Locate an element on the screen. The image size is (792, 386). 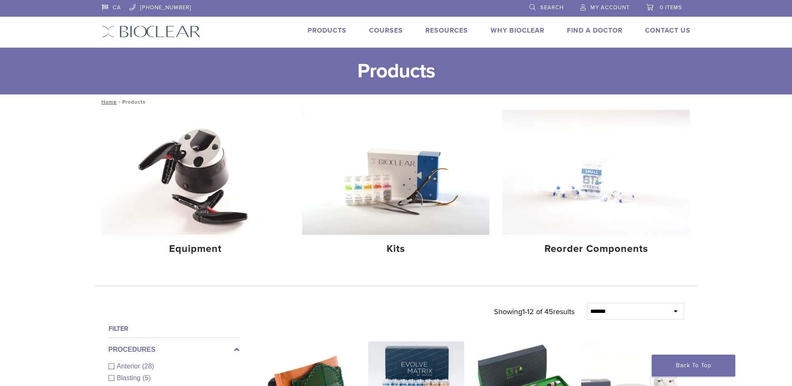
h4: Kits is located at coordinates (396, 249).